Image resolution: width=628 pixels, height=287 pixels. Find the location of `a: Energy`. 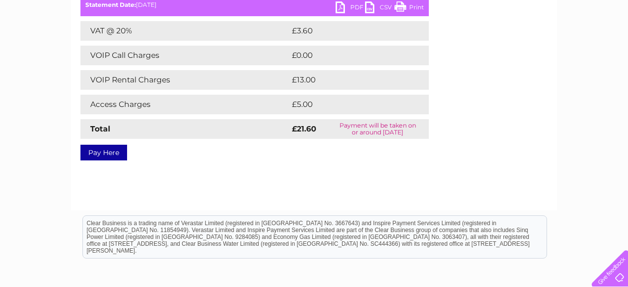

a: Energy is located at coordinates (490, 45).